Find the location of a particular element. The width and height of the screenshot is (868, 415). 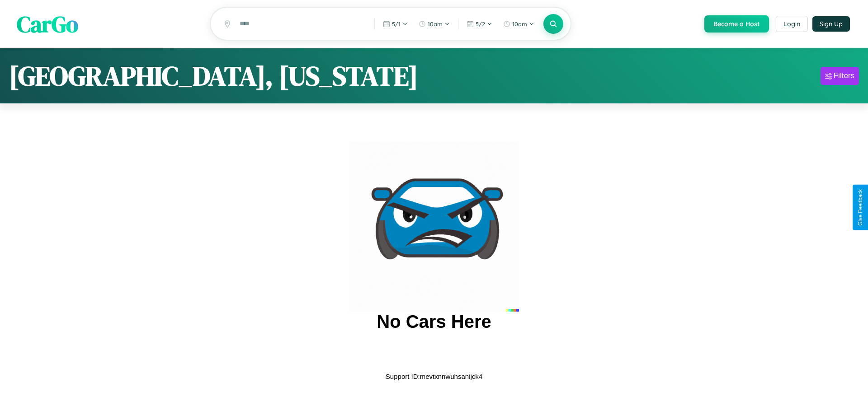

div: Give Feedback is located at coordinates (861, 207).